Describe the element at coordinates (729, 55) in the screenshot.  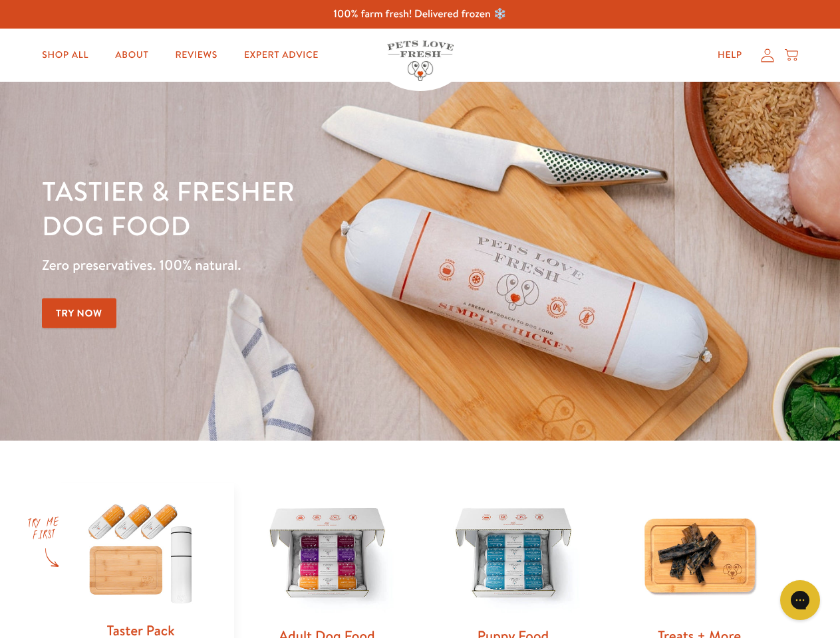
I see `a: Help` at that location.